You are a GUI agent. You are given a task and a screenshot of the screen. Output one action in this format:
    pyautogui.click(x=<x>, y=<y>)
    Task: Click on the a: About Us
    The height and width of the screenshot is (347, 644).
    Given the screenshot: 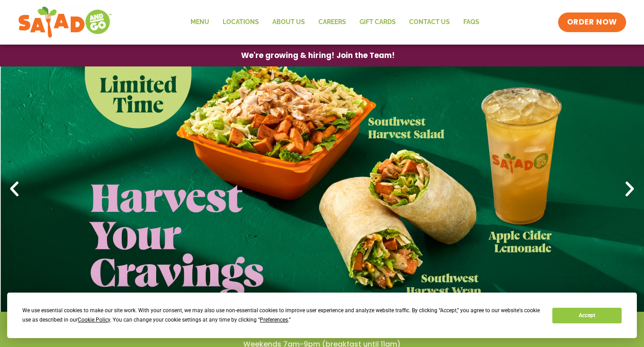 What is the action you would take?
    pyautogui.click(x=288, y=22)
    